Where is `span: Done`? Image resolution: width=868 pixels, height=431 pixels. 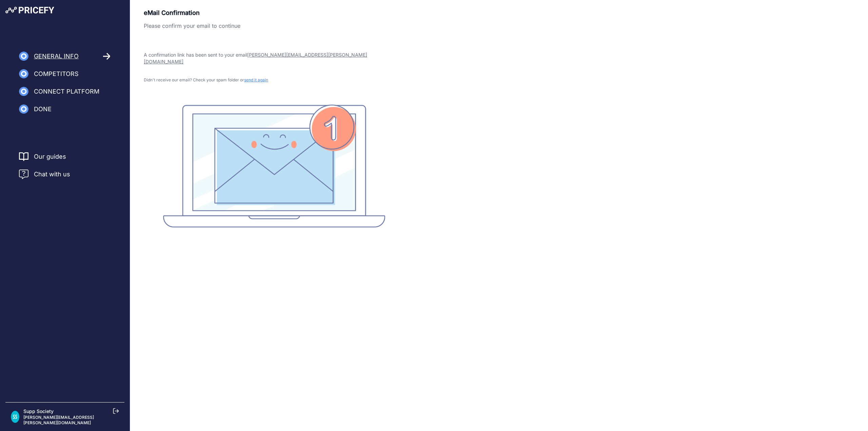 span: Done is located at coordinates (43, 109).